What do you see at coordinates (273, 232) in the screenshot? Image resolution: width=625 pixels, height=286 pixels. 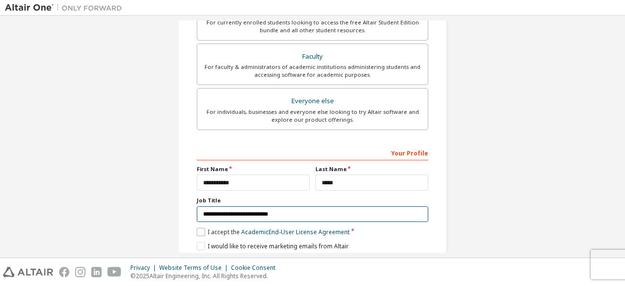 I see `label: I accept the` at bounding box center [273, 232].